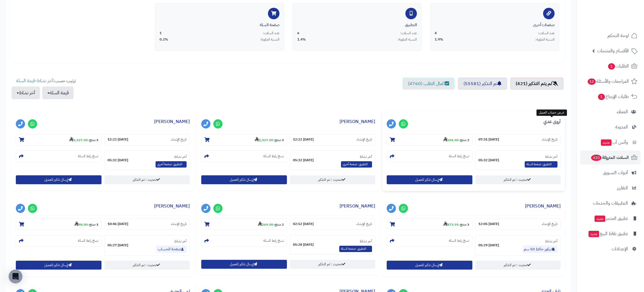 Image resolution: width=644 pixels, height=292 pixels. I want to click on span: عدد السلات:, so click(271, 33).